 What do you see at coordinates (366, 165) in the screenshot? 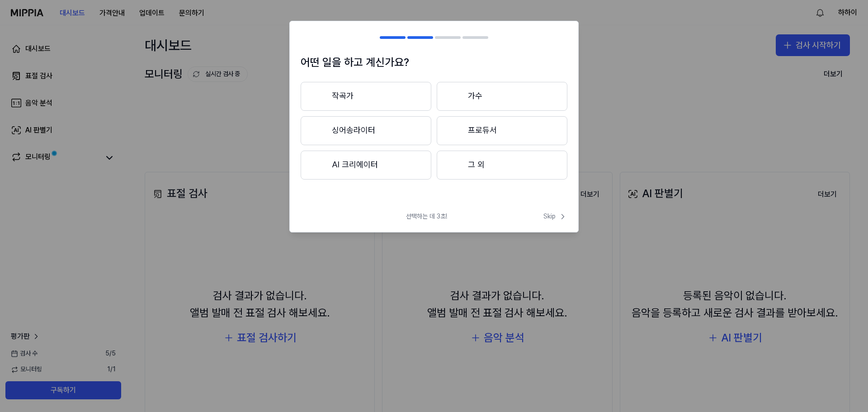
I see `button: AI 크리에이터` at bounding box center [366, 165].